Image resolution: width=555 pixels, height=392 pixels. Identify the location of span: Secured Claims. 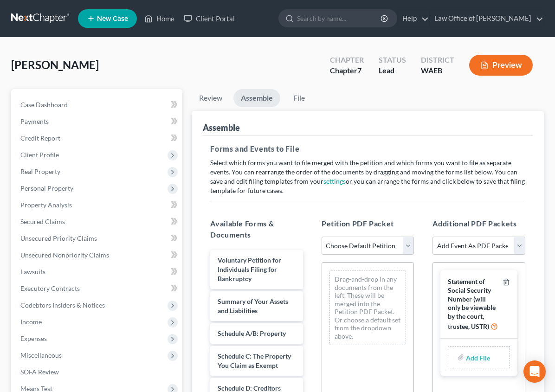
(43, 222).